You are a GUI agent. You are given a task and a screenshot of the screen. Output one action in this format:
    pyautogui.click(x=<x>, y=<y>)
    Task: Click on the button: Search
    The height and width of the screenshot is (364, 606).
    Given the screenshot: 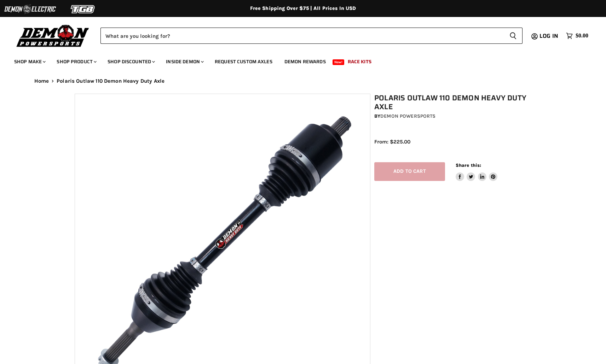 What is the action you would take?
    pyautogui.click(x=513, y=36)
    